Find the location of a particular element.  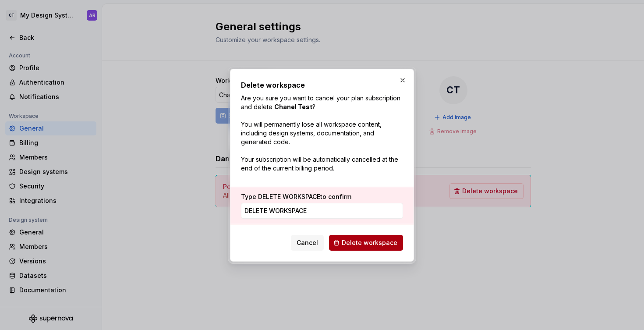

strong: Chanel Test is located at coordinates (293, 107).